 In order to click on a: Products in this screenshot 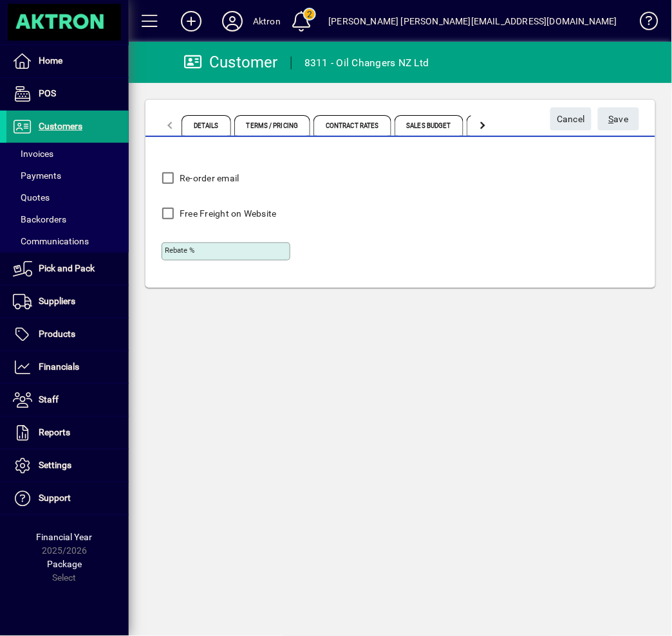, I will do `click(68, 335)`.